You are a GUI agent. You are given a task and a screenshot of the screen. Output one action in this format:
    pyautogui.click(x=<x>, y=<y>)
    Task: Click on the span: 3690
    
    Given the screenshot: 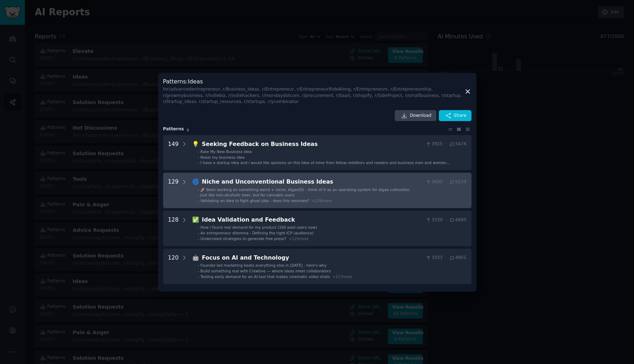 What is the action you would take?
    pyautogui.click(x=434, y=182)
    